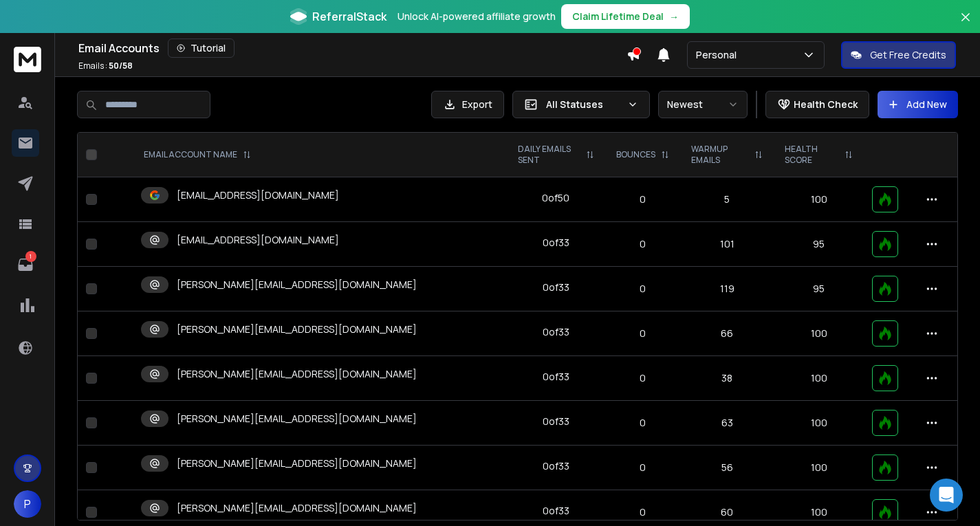 This screenshot has width=980, height=526. Describe the element at coordinates (918, 105) in the screenshot. I see `button: Add New` at that location.